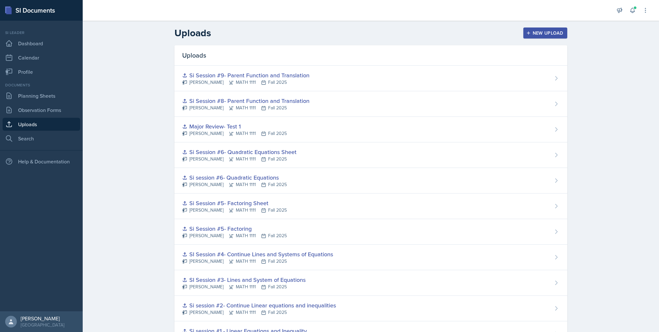 The image size is (659, 332). Describe the element at coordinates (240, 152) in the screenshot. I see `div: Si Session #6- Quadratic Equations Sheet` at that location.